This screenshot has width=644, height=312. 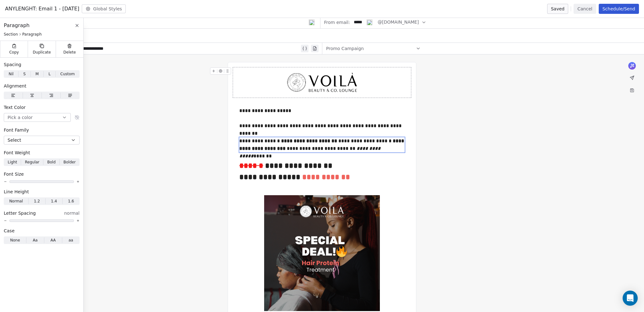 I want to click on span: Copy, so click(x=14, y=52).